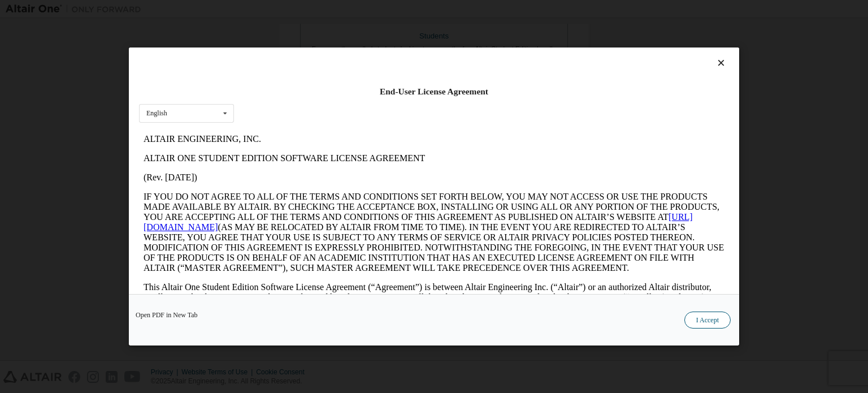  What do you see at coordinates (707, 320) in the screenshot?
I see `button: I Accept` at bounding box center [707, 320].